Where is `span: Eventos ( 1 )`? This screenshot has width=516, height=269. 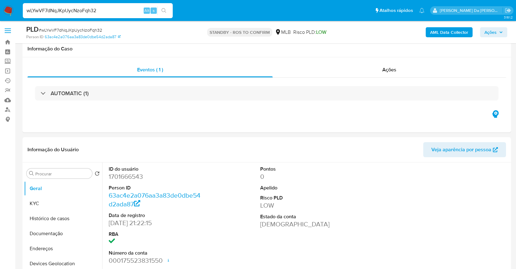 span: Eventos ( 1 ) is located at coordinates (150, 69).